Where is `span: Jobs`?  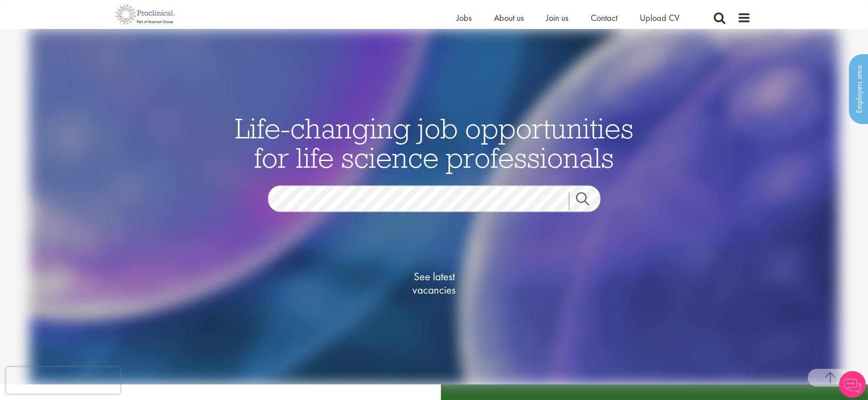 span: Jobs is located at coordinates (464, 18).